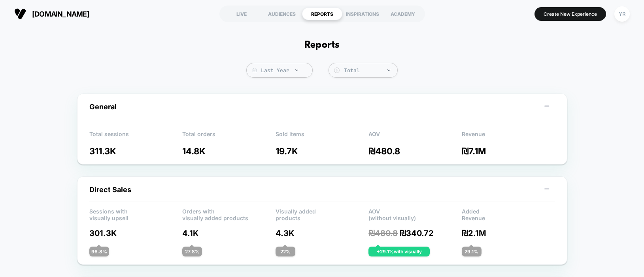 This screenshot has height=277, width=644. I want to click on p: Sold items, so click(322, 137).